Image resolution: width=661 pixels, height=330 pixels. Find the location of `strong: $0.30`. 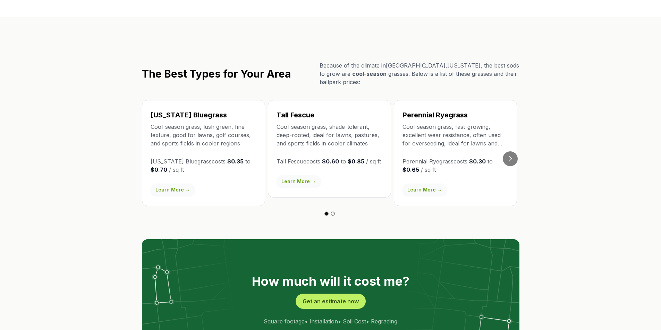

strong: $0.30 is located at coordinates (477, 162).